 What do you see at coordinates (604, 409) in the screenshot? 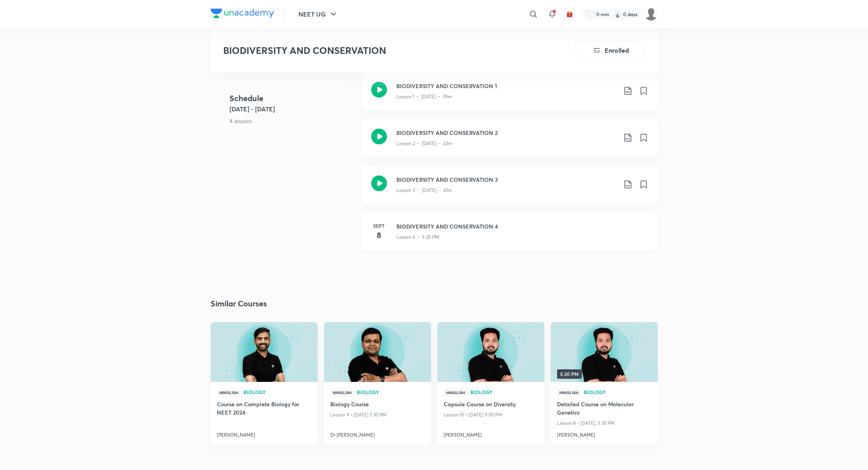
I see `h4: Detailed Course on Molecular Genetics` at bounding box center [604, 409].